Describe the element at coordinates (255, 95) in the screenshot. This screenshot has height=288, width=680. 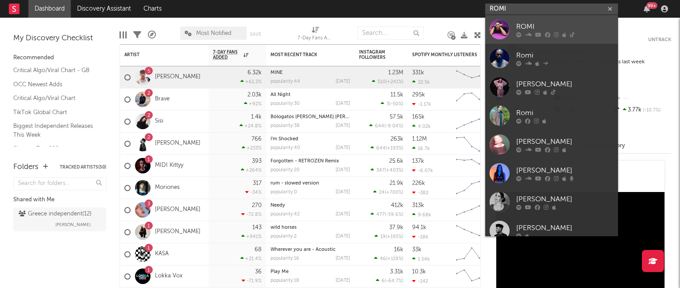
I see `div: 2.03k` at that location.